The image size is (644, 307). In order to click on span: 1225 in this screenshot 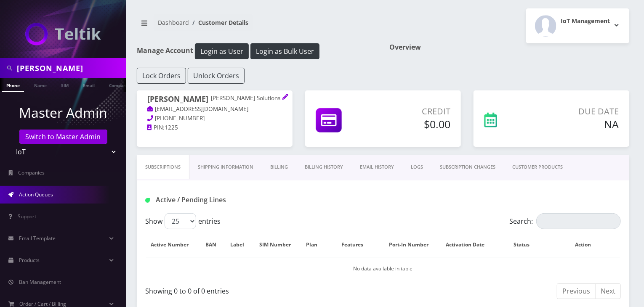, I will do `click(171, 128)`.